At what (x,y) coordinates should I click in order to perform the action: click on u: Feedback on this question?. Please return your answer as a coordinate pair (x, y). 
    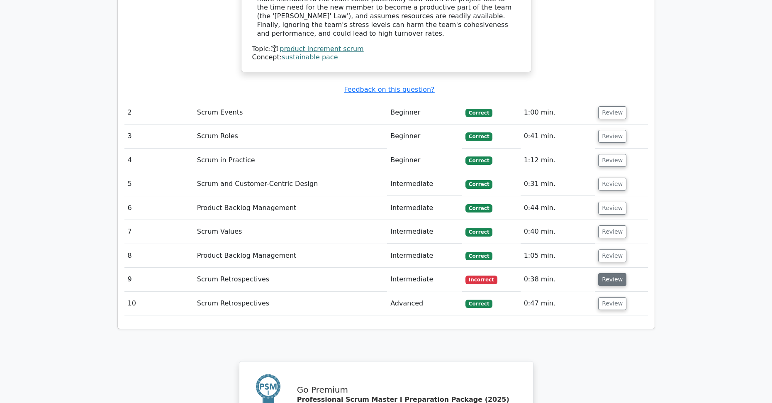
    Looking at the image, I should click on (389, 89).